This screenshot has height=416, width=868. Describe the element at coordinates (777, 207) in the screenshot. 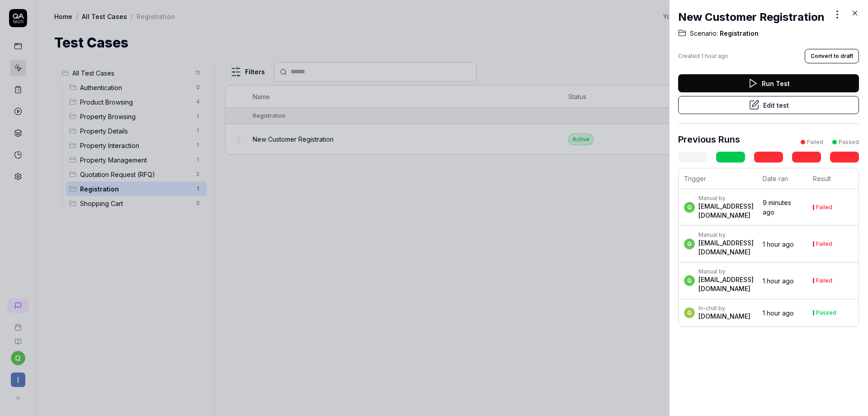

I see `time: 9 minutes ago` at that location.